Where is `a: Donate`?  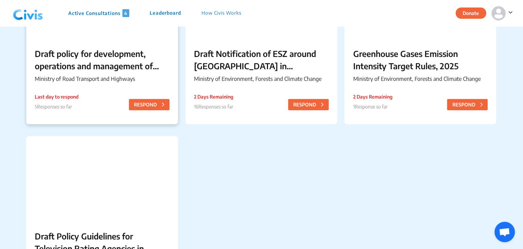
a: Donate is located at coordinates (474, 13).